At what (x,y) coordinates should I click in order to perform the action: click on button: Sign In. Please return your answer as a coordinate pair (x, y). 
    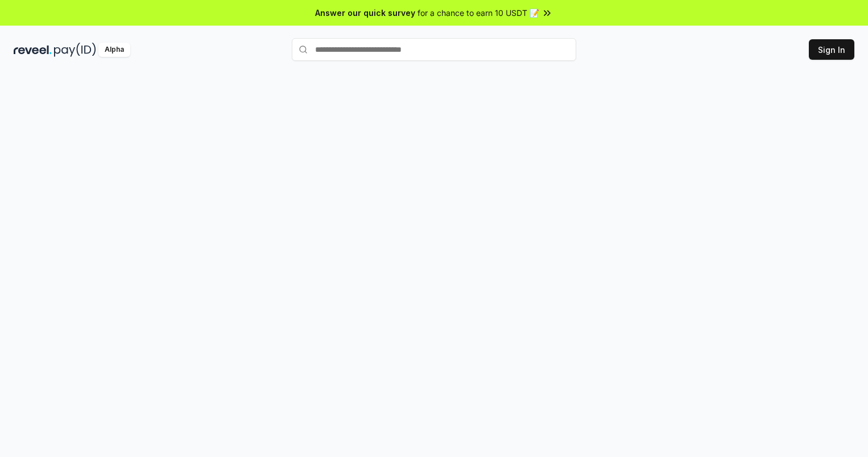
    Looking at the image, I should click on (831, 49).